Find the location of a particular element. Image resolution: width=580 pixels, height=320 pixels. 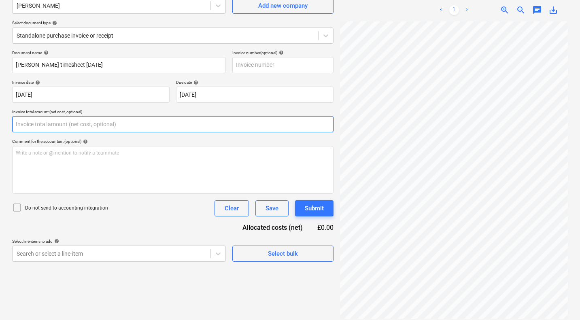

input: Due date not specified is located at coordinates (255, 95).